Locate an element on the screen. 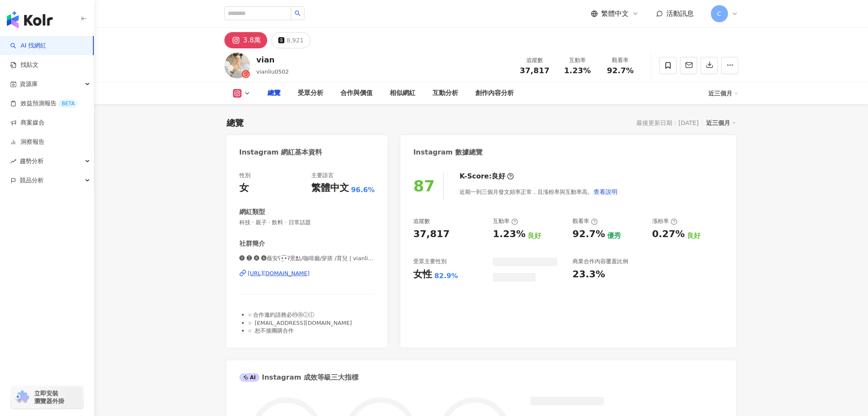  span: 資源庫 is located at coordinates (29, 84).